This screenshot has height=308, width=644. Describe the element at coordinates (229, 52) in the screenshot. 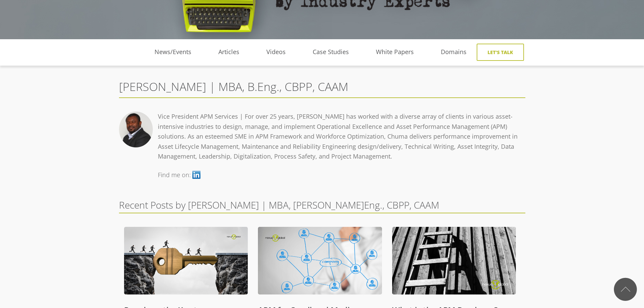

I see `a: Articles` at that location.